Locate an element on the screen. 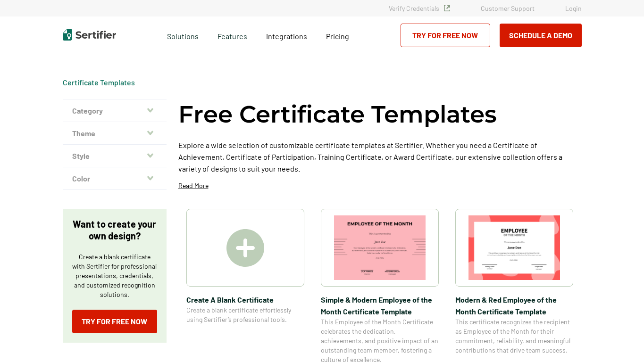  span: Features is located at coordinates (232, 35).